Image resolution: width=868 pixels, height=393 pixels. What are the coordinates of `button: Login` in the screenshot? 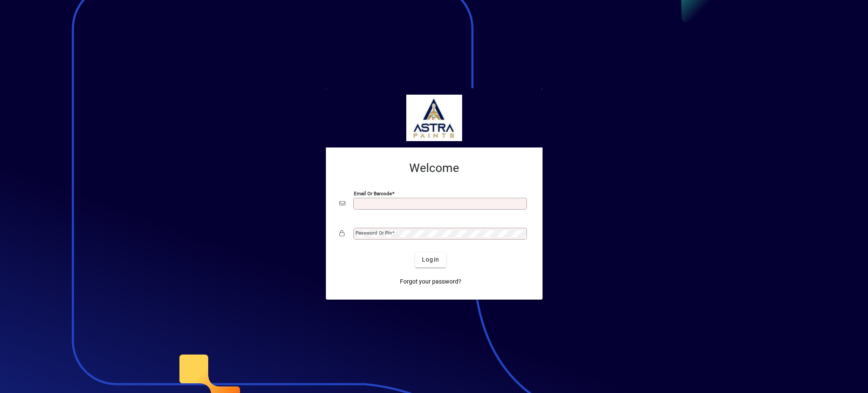 It's located at (431, 260).